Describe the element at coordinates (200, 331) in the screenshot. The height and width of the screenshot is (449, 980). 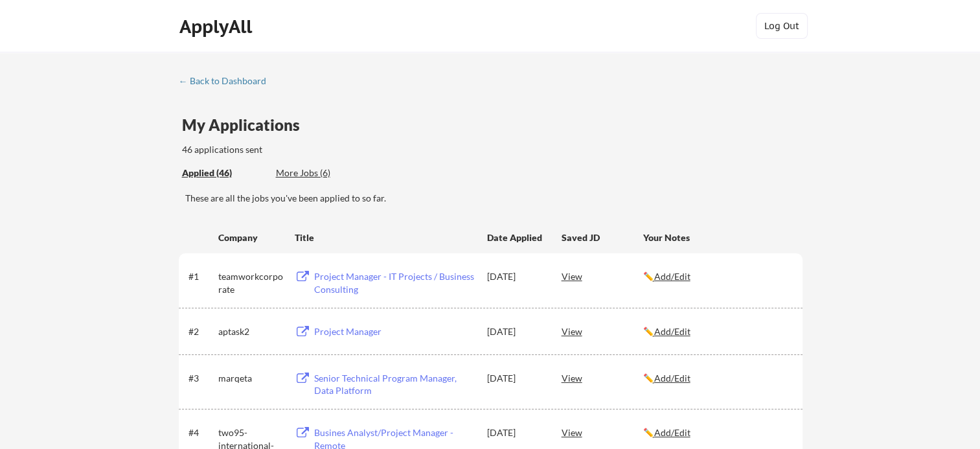
I see `div: #2` at that location.